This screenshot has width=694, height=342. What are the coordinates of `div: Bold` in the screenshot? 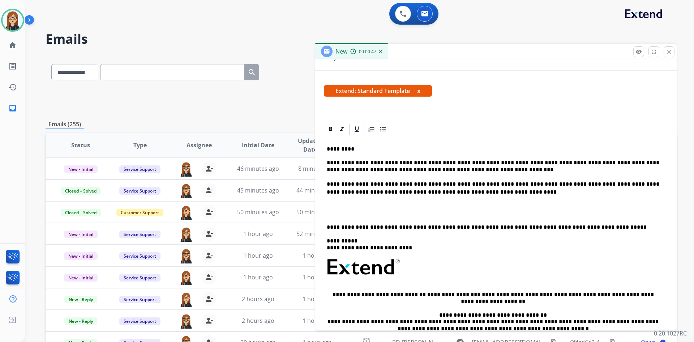 It's located at (330, 129).